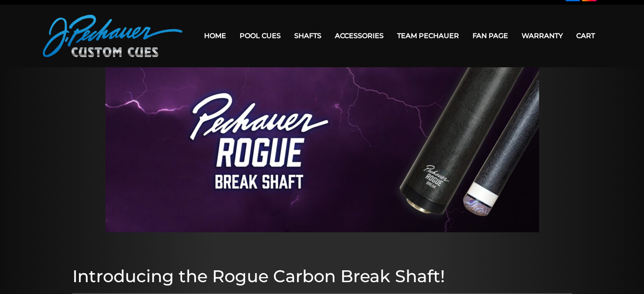  What do you see at coordinates (585, 36) in the screenshot?
I see `a: Cart` at bounding box center [585, 36].